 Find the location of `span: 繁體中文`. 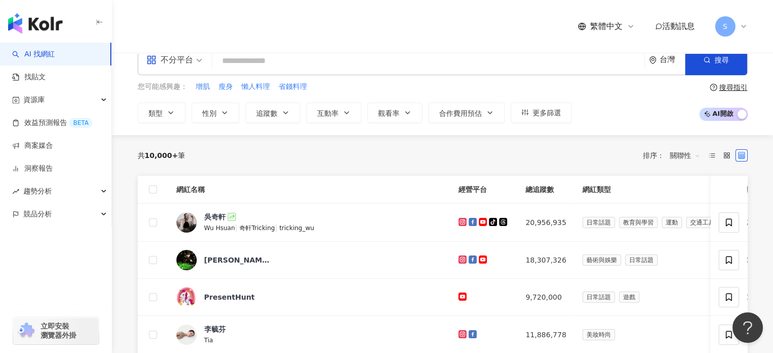

span: 繁體中文 is located at coordinates (607, 26).